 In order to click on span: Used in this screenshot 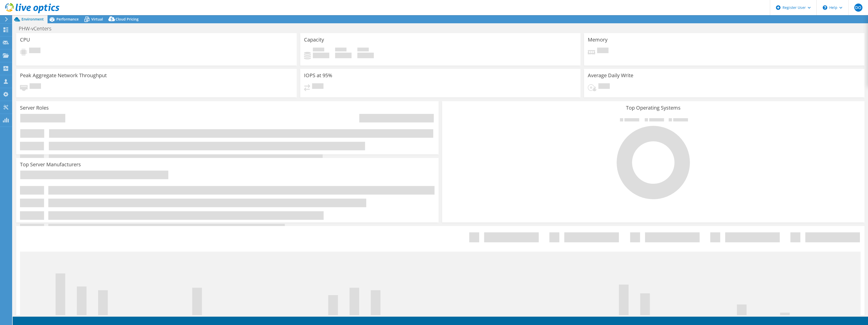, I will do `click(318, 50)`.